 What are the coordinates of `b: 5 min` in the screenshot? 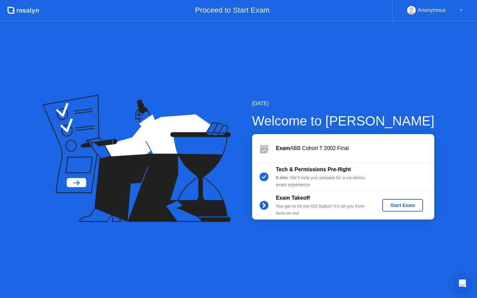 It's located at (282, 178).